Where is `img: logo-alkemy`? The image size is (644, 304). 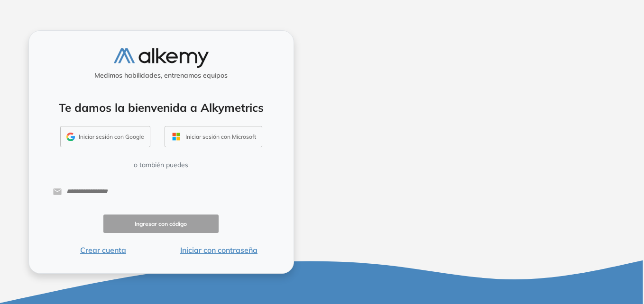
img: logo-alkemy is located at coordinates (161, 58).